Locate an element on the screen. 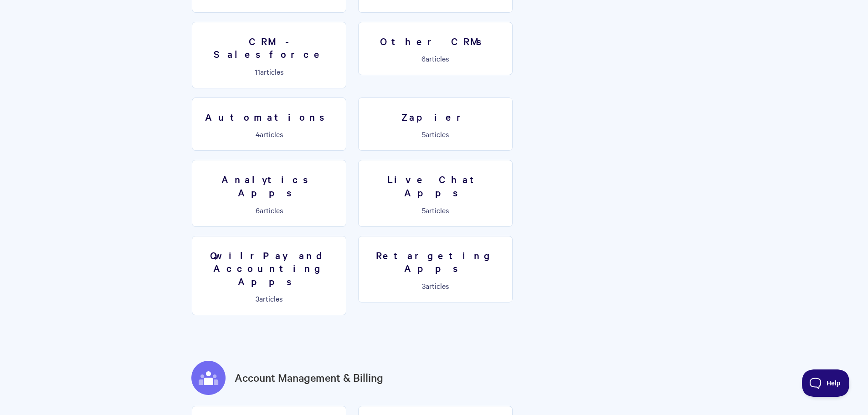 This screenshot has height=415, width=868. a: Account Management & Billing is located at coordinates (309, 377).